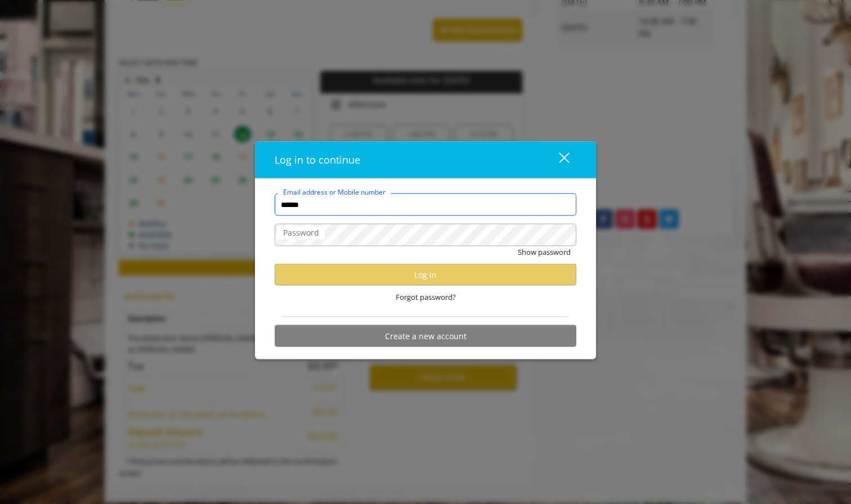 The image size is (851, 504). I want to click on button: Show password, so click(544, 252).